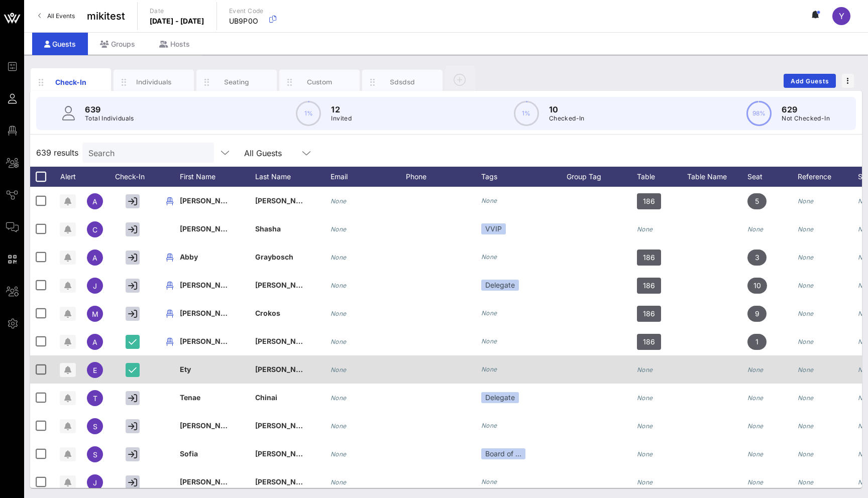 This screenshot has width=868, height=498. I want to click on div: Seating, so click(236, 82).